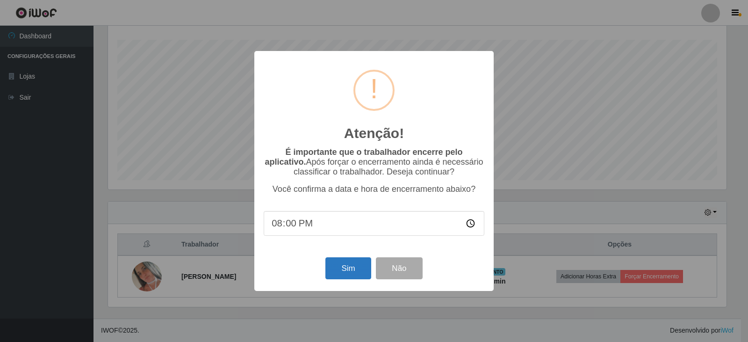 This screenshot has height=342, width=748. I want to click on b: É importante que o trabalhador encerre pelo aplicativo., so click(363, 157).